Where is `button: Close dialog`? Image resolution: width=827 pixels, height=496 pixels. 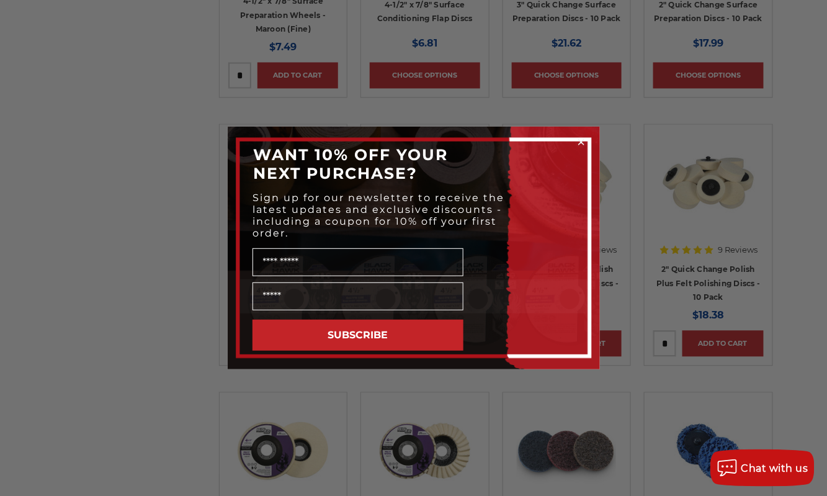 button: Close dialog is located at coordinates (581, 142).